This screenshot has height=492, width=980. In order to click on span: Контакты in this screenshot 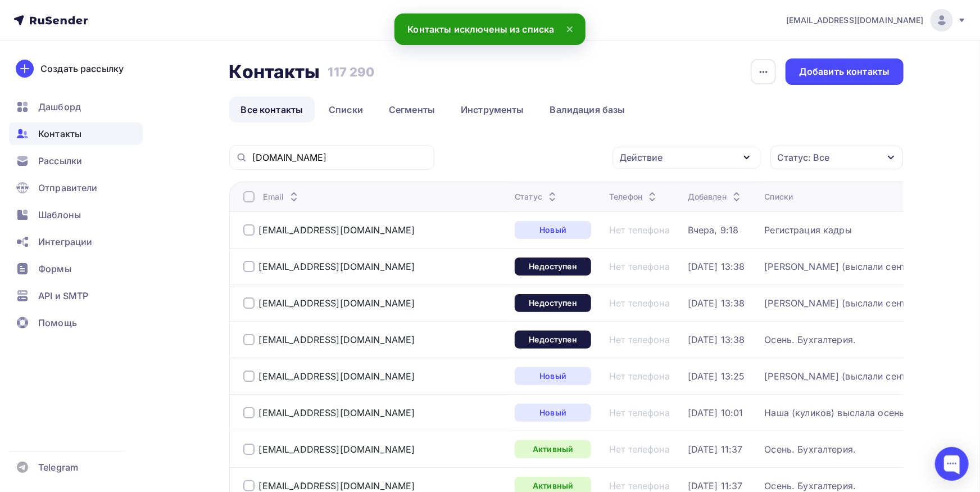, I will do `click(59, 134)`.